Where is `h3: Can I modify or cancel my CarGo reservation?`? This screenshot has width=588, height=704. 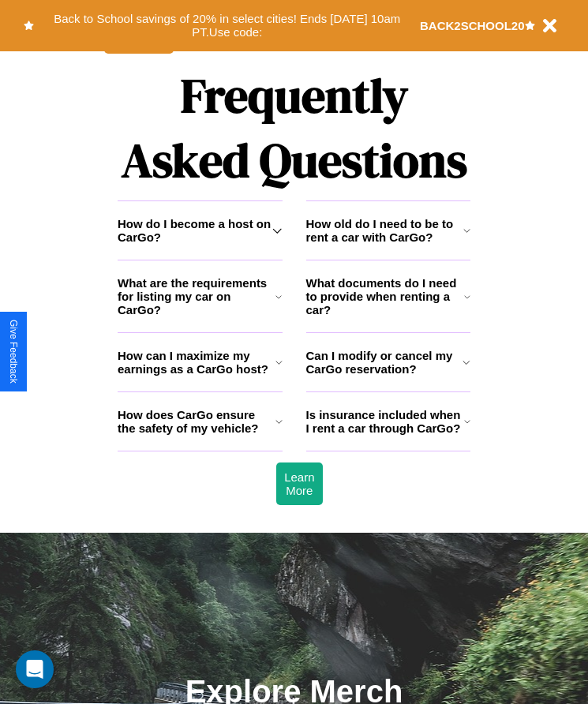 h3: Can I modify or cancel my CarGo reservation? is located at coordinates (384, 362).